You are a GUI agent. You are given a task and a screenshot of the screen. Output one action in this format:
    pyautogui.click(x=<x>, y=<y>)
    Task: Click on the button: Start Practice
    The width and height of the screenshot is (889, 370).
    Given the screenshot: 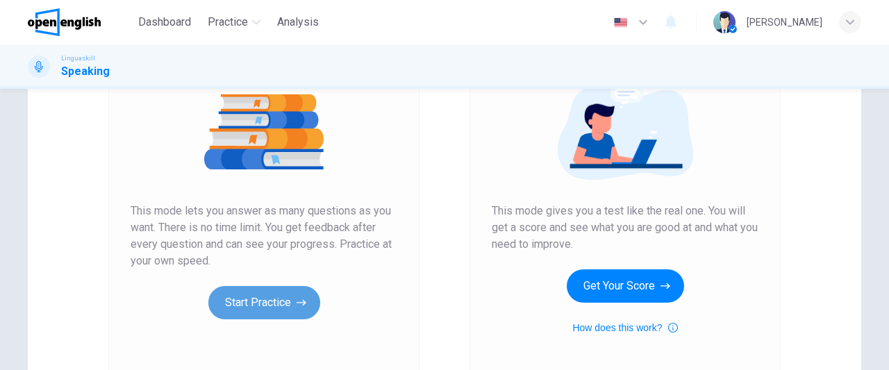 What is the action you would take?
    pyautogui.click(x=264, y=303)
    